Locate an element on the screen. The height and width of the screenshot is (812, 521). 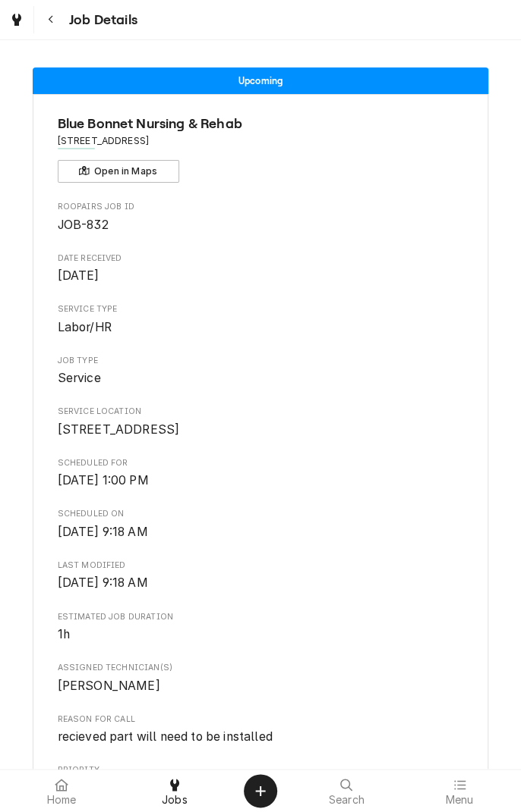
span: Priority is located at coordinates (260, 771).